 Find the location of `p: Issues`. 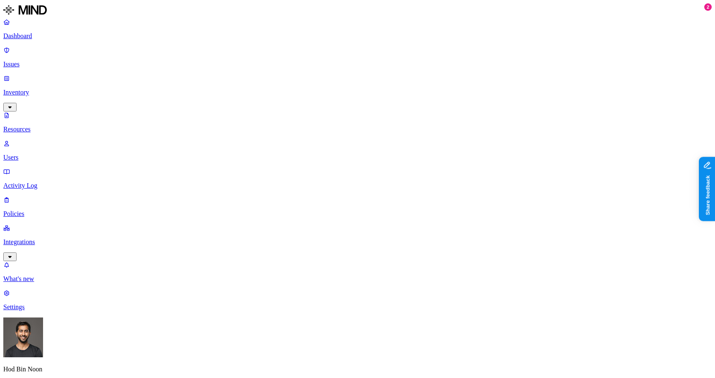

p: Issues is located at coordinates (357, 64).